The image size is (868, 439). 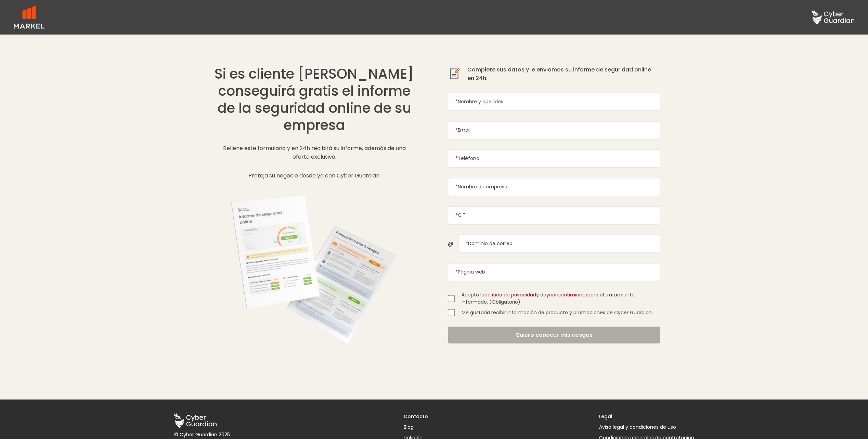 What do you see at coordinates (647, 416) in the screenshot?
I see `h3: Legal` at bounding box center [647, 416].